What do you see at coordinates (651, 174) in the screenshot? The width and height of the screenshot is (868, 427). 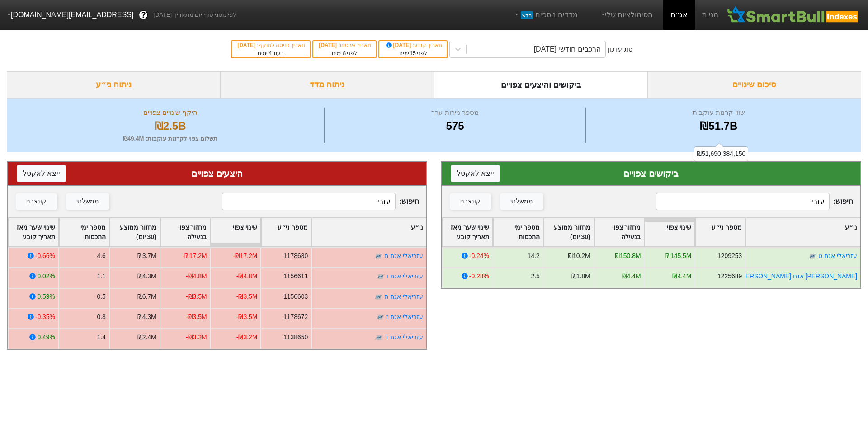 I see `div: ביקושים צפויים` at bounding box center [651, 174].